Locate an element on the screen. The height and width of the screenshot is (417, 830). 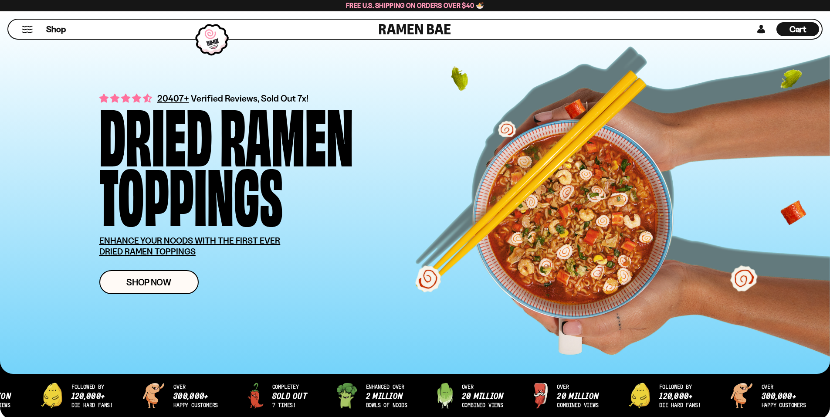
div: Toppings is located at coordinates (191, 192).